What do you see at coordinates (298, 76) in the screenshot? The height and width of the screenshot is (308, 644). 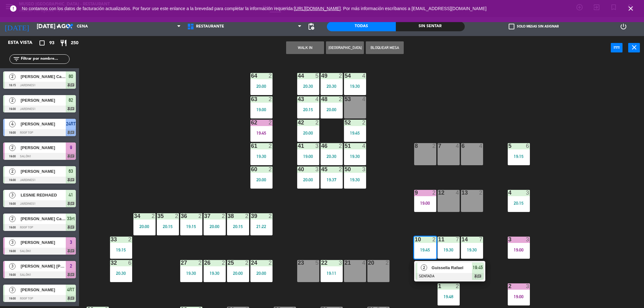 I see `div: 44` at bounding box center [298, 76].